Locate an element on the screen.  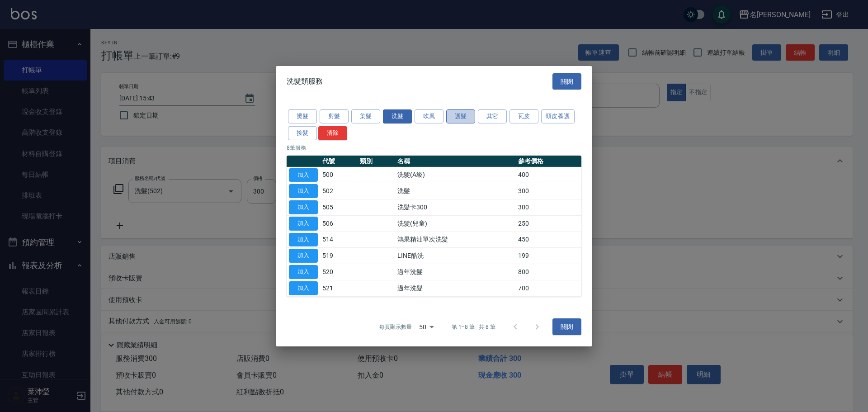
th: 代號 is located at coordinates (339, 161).